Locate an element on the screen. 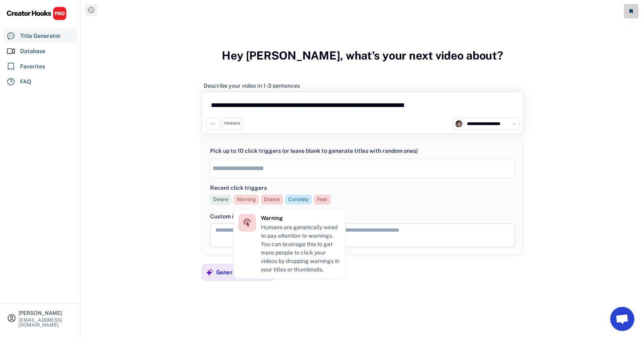 This screenshot has width=644, height=339. img: channels4_profile.jpg is located at coordinates (459, 124).